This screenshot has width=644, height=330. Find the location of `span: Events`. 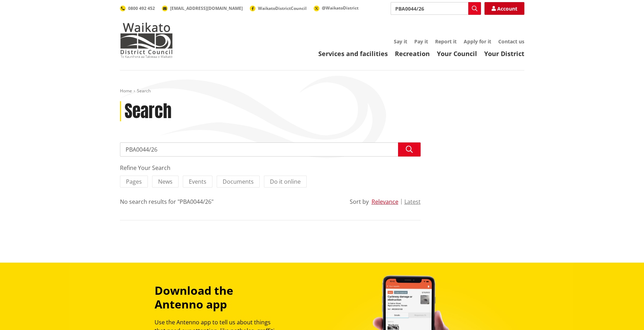

span: Events is located at coordinates (197, 182).